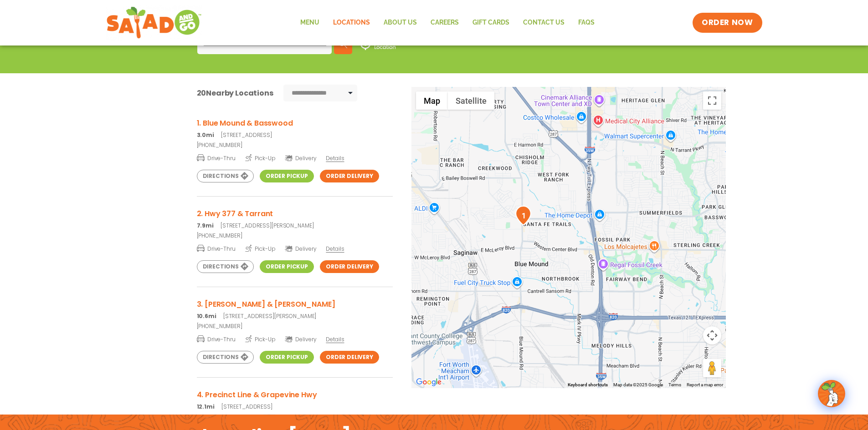 This screenshot has height=430, width=868. What do you see at coordinates (432, 100) in the screenshot?
I see `button: Show street map` at bounding box center [432, 100].